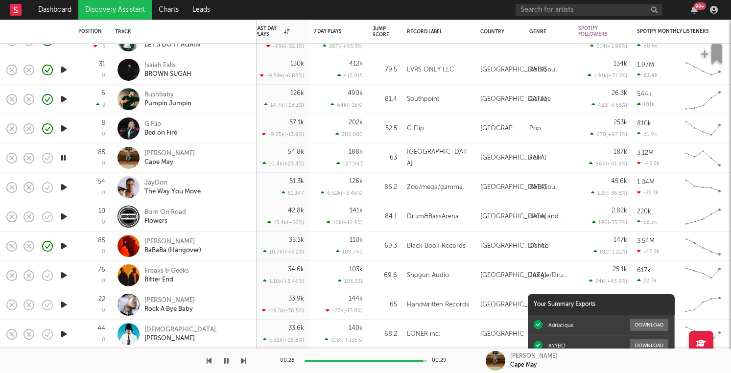 This screenshot has width=731, height=373. What do you see at coordinates (547, 32) in the screenshot?
I see `div: Genre` at bounding box center [547, 32].